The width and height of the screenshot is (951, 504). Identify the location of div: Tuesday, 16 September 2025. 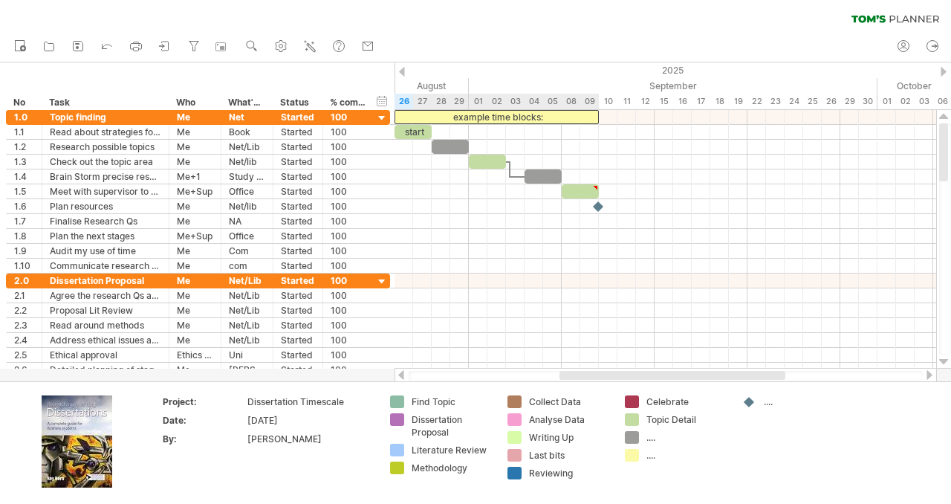
(682, 101).